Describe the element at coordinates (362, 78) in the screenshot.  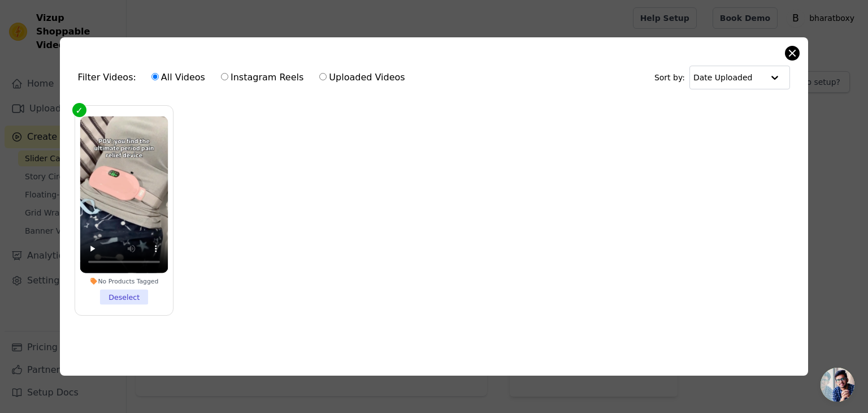
I see `label: Uploaded Videos` at that location.